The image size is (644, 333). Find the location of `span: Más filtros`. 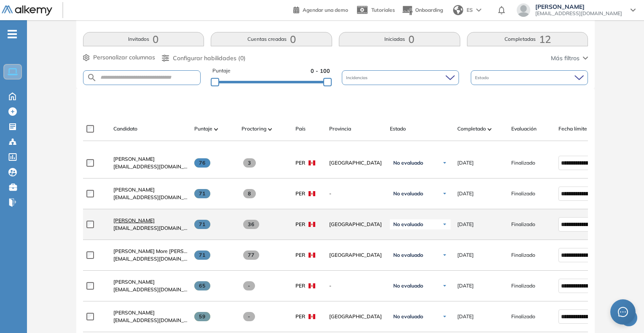

span: Más filtros is located at coordinates (565, 58).